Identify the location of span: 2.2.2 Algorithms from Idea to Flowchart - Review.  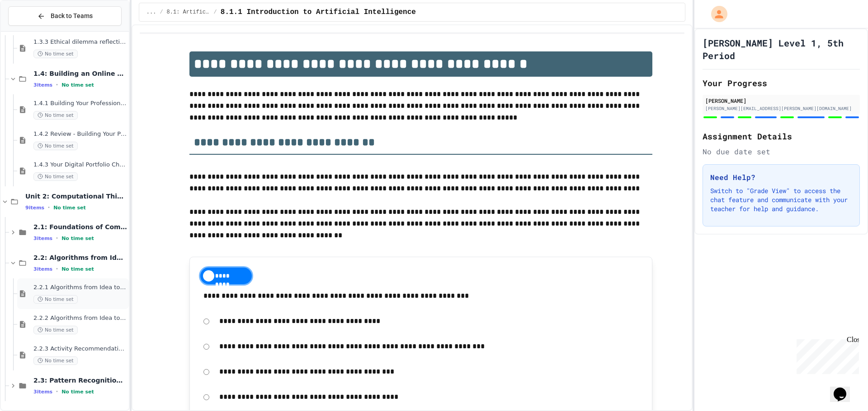
(80, 318).